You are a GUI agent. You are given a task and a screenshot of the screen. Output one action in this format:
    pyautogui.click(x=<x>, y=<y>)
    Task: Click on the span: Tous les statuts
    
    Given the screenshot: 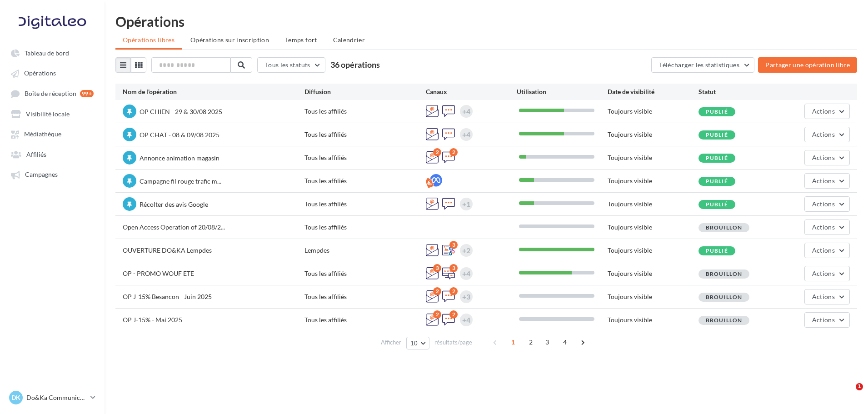 What is the action you would take?
    pyautogui.click(x=288, y=64)
    